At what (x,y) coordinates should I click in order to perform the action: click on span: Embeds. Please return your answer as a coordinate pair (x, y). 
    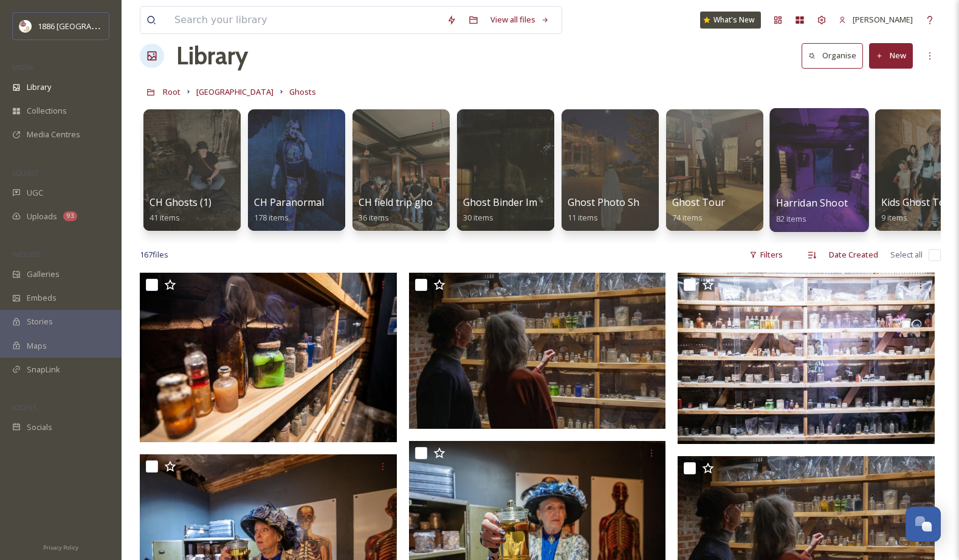
    Looking at the image, I should click on (41, 298).